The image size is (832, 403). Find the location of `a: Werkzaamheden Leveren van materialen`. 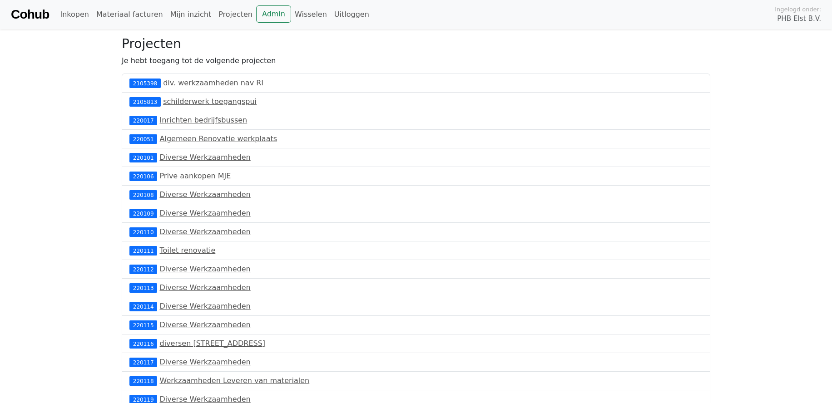

a: Werkzaamheden Leveren van materialen is located at coordinates (235, 381).